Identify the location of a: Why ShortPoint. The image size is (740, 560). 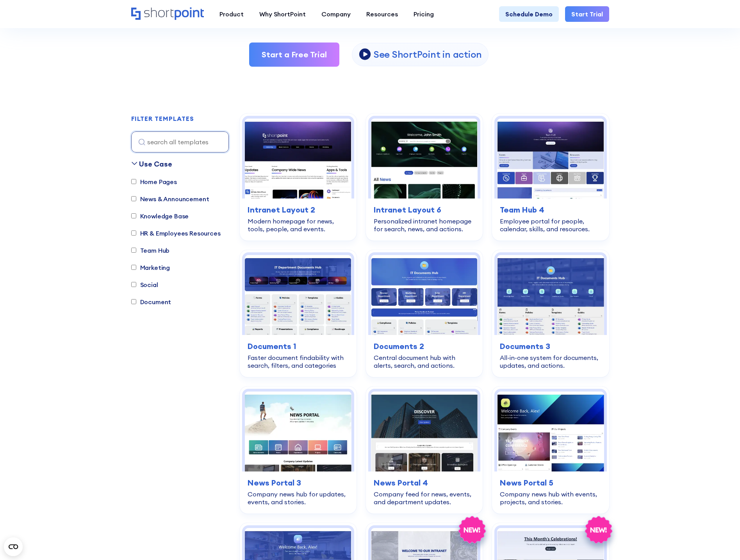
(283, 14).